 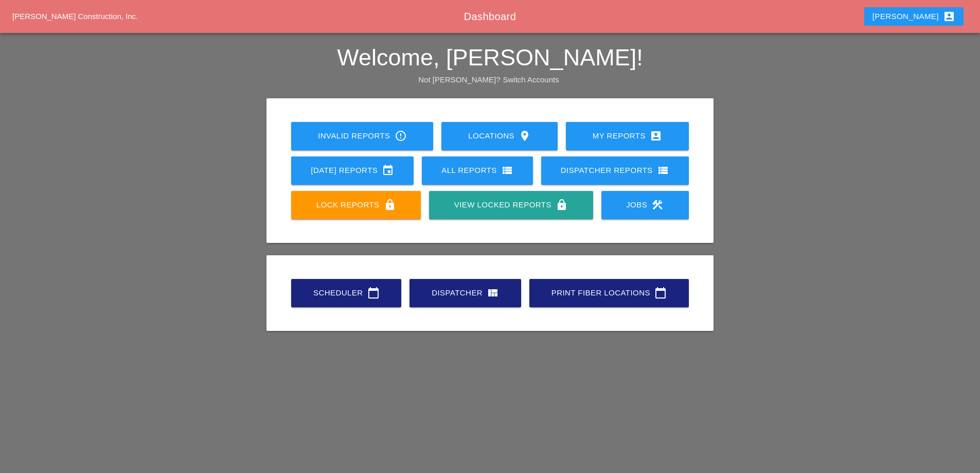 I want to click on div: Dispatcher Reports, so click(x=615, y=170).